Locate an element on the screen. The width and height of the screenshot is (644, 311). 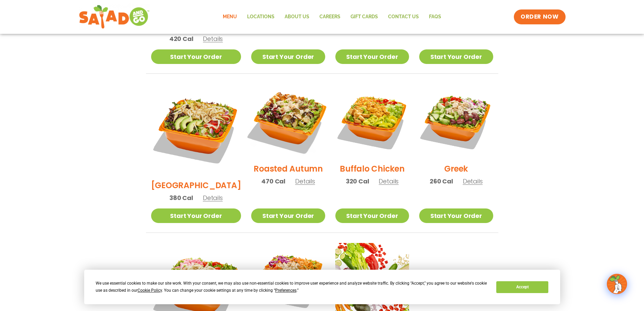
img: wpChatIcon is located at coordinates (617, 284).